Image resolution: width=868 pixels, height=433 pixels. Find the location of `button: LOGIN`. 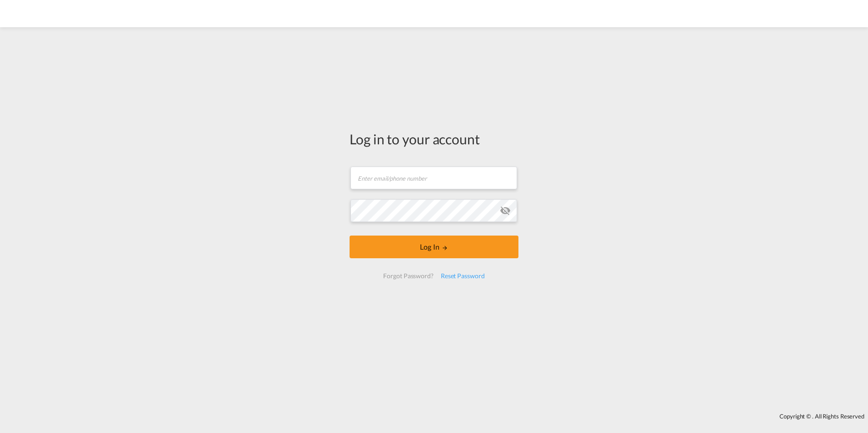

button: LOGIN is located at coordinates (434, 247).